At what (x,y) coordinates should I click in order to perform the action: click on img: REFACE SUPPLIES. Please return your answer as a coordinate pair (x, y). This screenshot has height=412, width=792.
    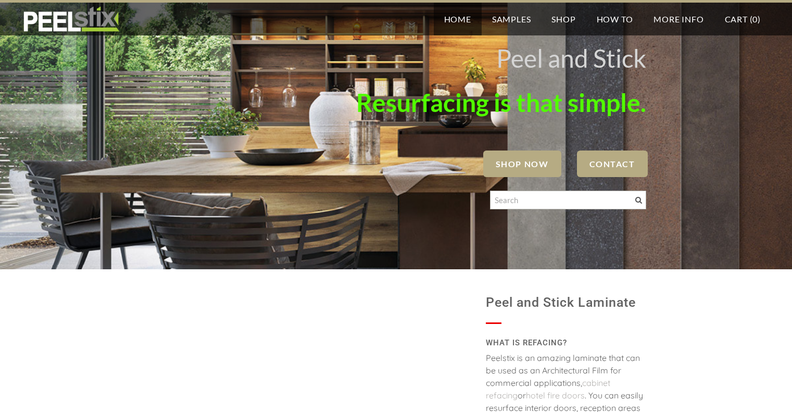
    Looking at the image, I should click on (71, 19).